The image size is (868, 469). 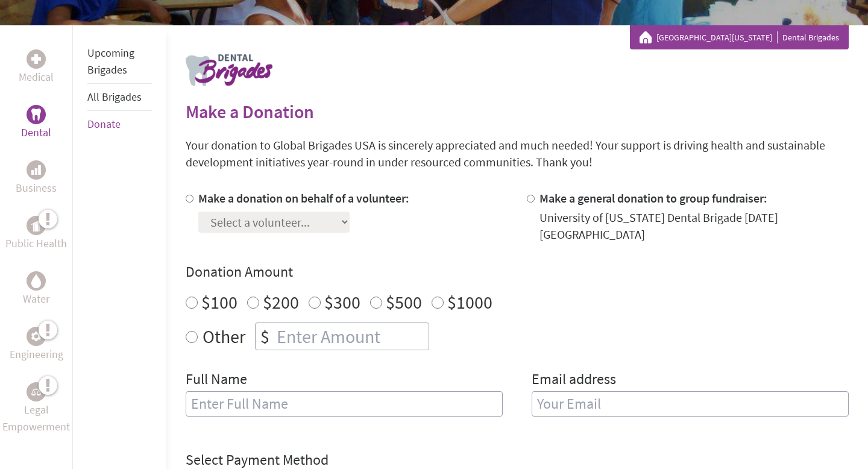 I want to click on a: DentalDental, so click(x=36, y=123).